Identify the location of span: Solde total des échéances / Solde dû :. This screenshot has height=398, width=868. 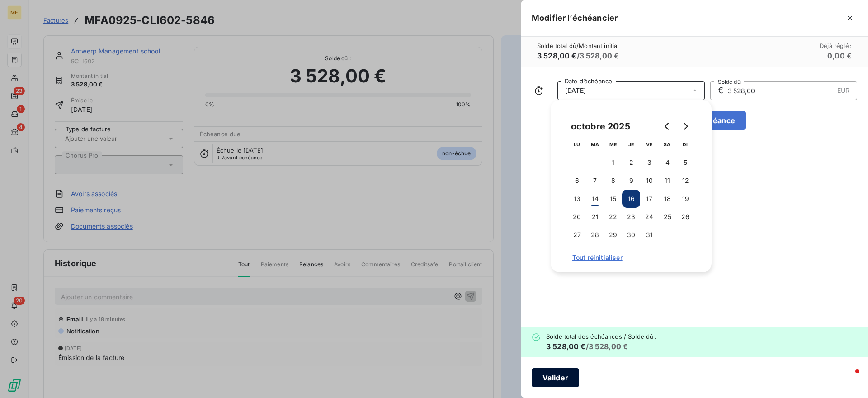
(601, 336).